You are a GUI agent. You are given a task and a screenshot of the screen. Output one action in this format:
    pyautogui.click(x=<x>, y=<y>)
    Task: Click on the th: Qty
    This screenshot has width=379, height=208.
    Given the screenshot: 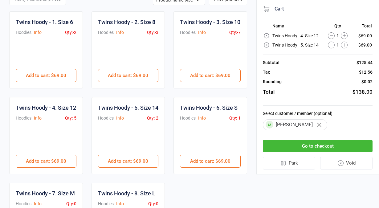 What is the action you would take?
    pyautogui.click(x=337, y=27)
    